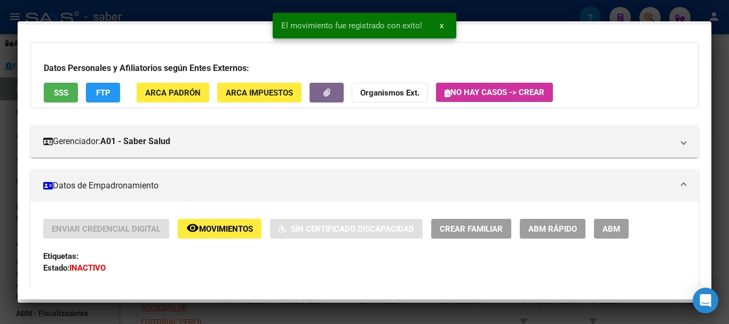 The image size is (729, 324). Describe the element at coordinates (441, 26) in the screenshot. I see `button: x` at that location.